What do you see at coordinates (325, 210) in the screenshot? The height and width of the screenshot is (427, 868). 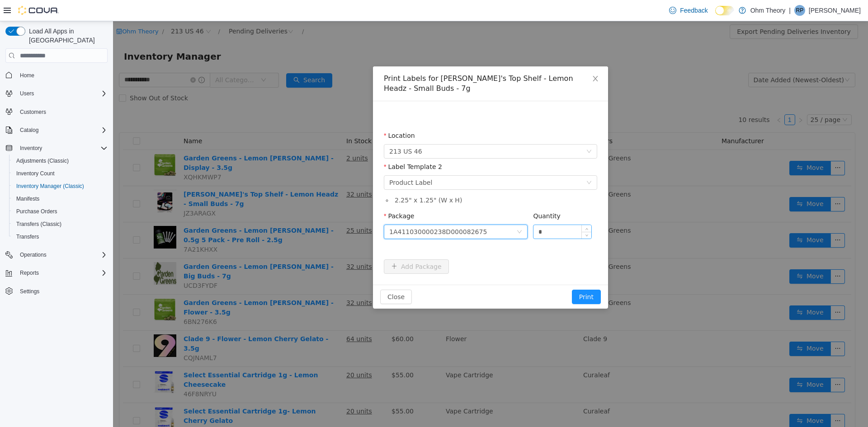 I see `div: 1A411030000238D000082675` at bounding box center [325, 210].